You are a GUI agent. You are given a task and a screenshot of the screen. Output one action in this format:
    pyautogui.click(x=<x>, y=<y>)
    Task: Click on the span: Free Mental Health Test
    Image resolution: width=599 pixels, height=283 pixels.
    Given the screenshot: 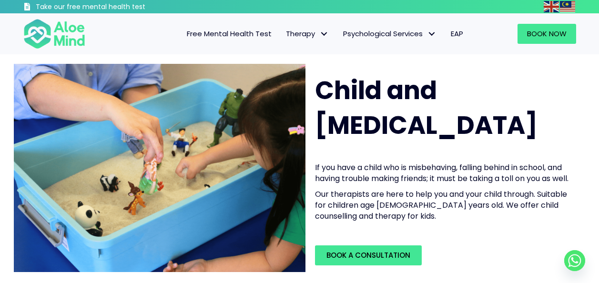 What is the action you would take?
    pyautogui.click(x=229, y=33)
    